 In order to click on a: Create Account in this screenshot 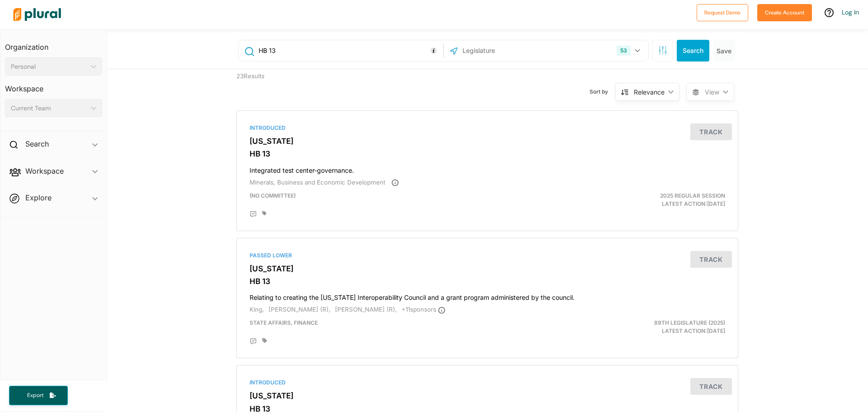, I will do `click(785, 12)`.